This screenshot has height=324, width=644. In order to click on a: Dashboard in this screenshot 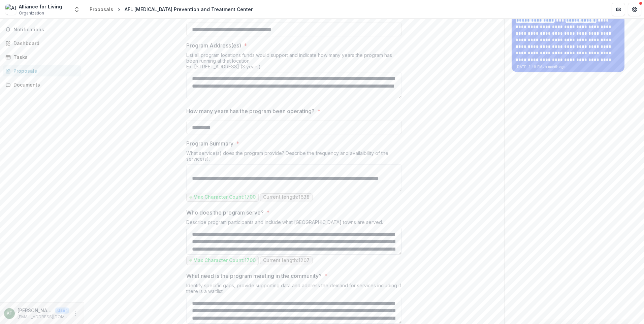, I will do `click(42, 43)`.